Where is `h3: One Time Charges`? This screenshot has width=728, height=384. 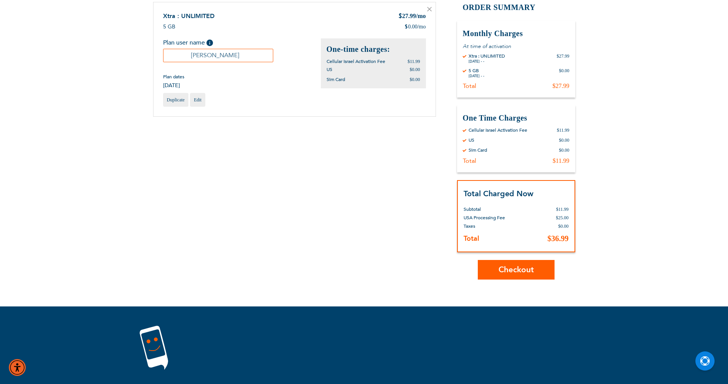
h3: One Time Charges is located at coordinates (517, 118).